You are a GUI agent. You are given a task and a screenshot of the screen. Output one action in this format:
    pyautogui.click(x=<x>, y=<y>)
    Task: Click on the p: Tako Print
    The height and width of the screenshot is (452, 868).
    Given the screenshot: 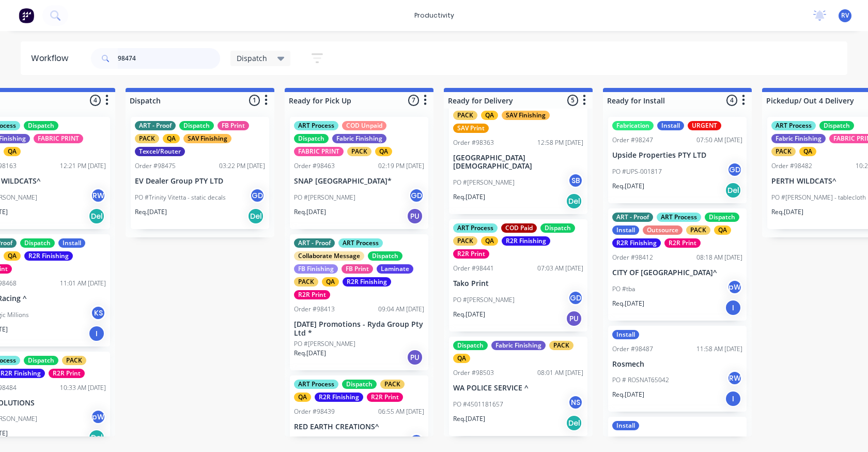 What is the action you would take?
    pyautogui.click(x=518, y=284)
    